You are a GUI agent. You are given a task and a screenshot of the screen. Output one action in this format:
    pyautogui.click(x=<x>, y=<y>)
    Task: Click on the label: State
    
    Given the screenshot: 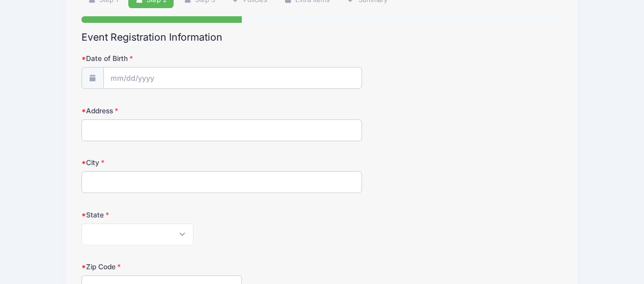 What is the action you would take?
    pyautogui.click(x=161, y=215)
    